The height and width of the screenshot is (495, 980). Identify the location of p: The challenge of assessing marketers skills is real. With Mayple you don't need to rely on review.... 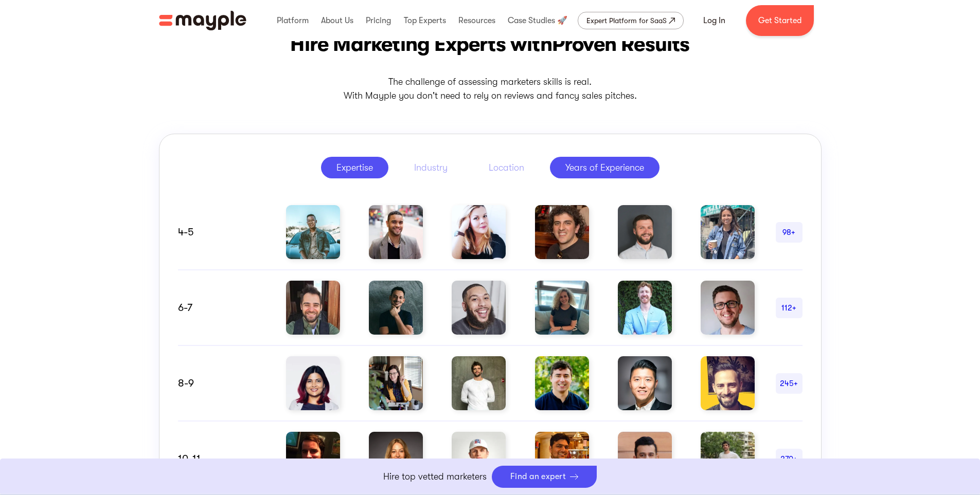
(490, 89).